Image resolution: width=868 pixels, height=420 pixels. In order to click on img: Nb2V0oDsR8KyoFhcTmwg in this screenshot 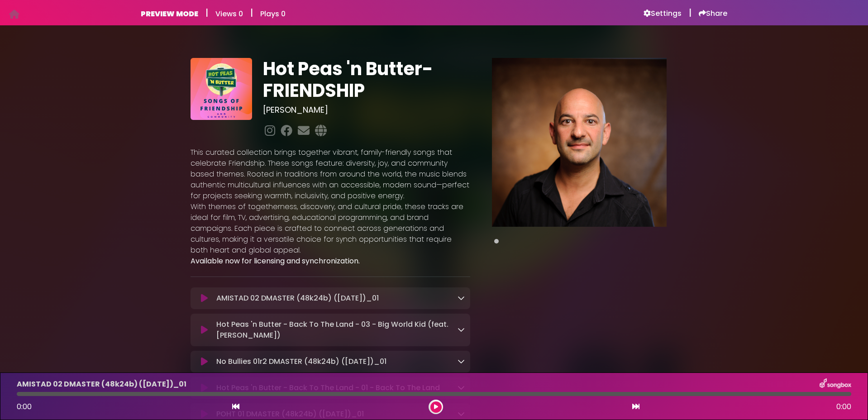, I will do `click(222, 89)`.